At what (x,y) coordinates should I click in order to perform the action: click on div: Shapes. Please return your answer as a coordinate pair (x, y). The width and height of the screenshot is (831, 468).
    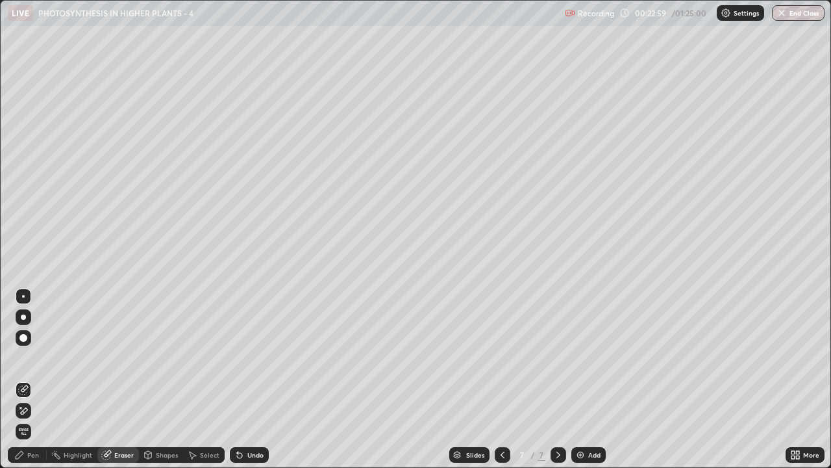
    Looking at the image, I should click on (167, 455).